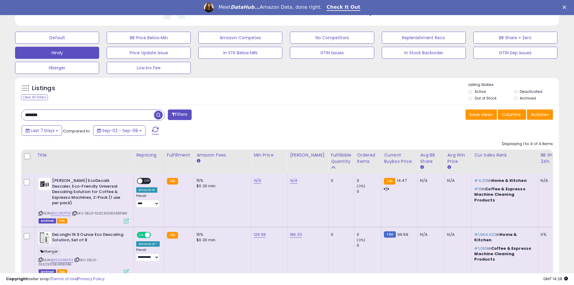 This screenshot has height=285, width=574. What do you see at coordinates (513, 85) in the screenshot?
I see `p: Listing States:` at bounding box center [513, 85].